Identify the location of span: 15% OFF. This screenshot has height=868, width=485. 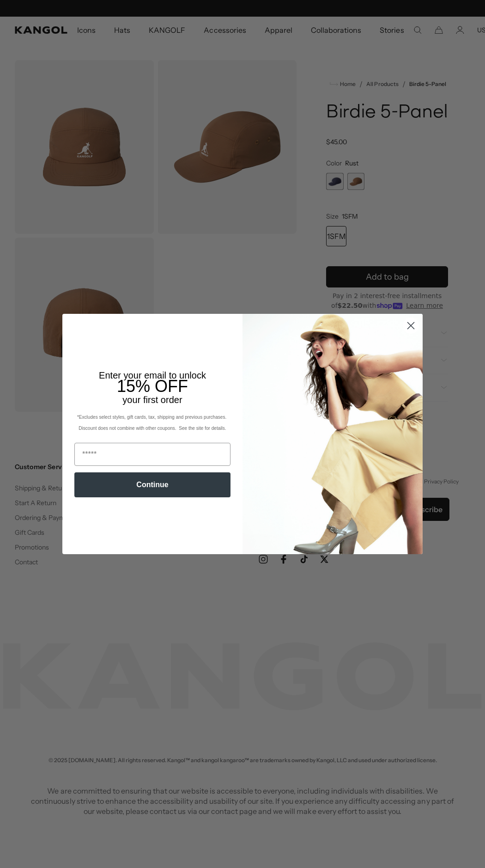
(153, 386).